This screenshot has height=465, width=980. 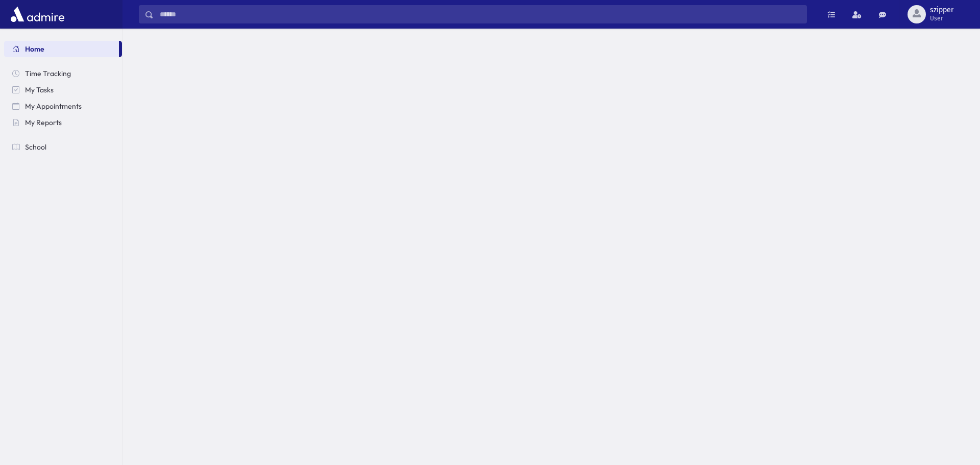 What do you see at coordinates (942, 19) in the screenshot?
I see `span: User` at bounding box center [942, 19].